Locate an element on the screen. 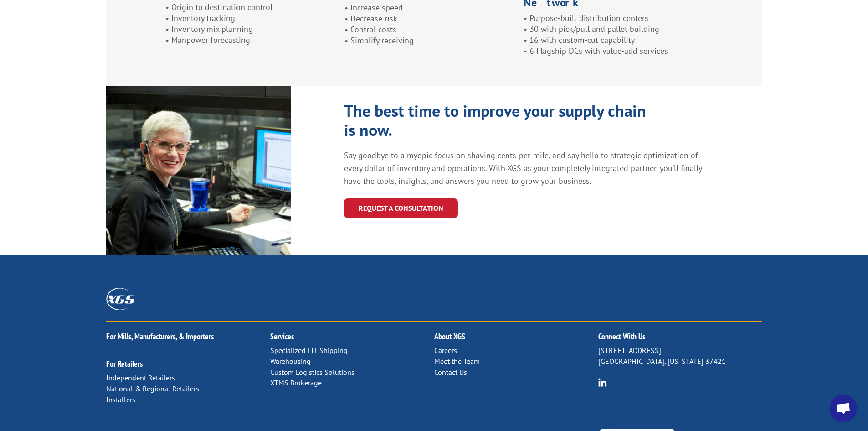 The image size is (868, 431). a: National & Regional Retailers is located at coordinates (153, 388).